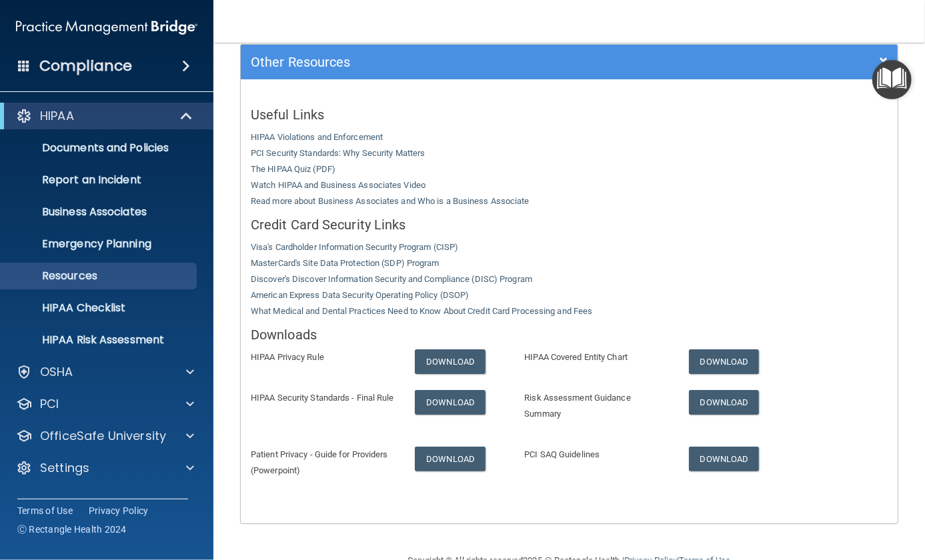  What do you see at coordinates (99, 340) in the screenshot?
I see `p: HIPAA Risk Assessment` at bounding box center [99, 340].